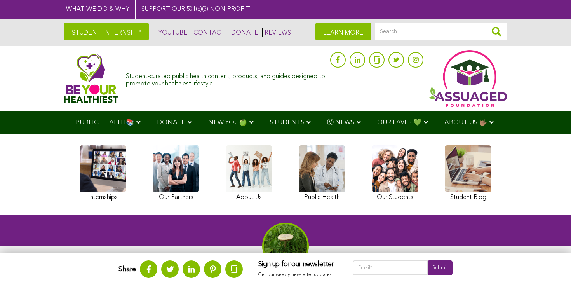  I want to click on span: NEW YOU🍏, so click(228, 122).